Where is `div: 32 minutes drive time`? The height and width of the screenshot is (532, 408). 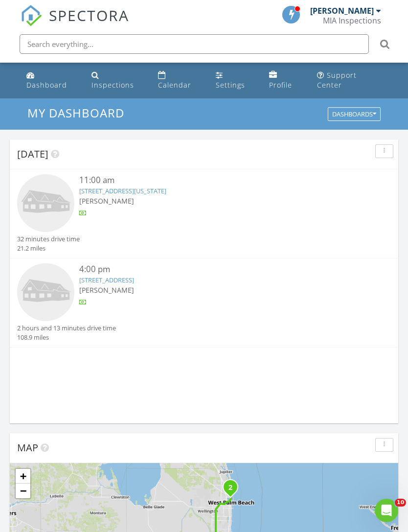
div: 32 minutes drive time is located at coordinates (48, 239).